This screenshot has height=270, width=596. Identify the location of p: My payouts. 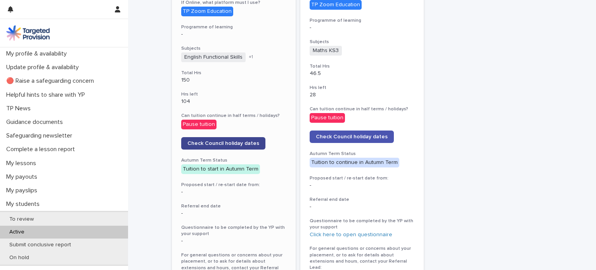
(23, 177).